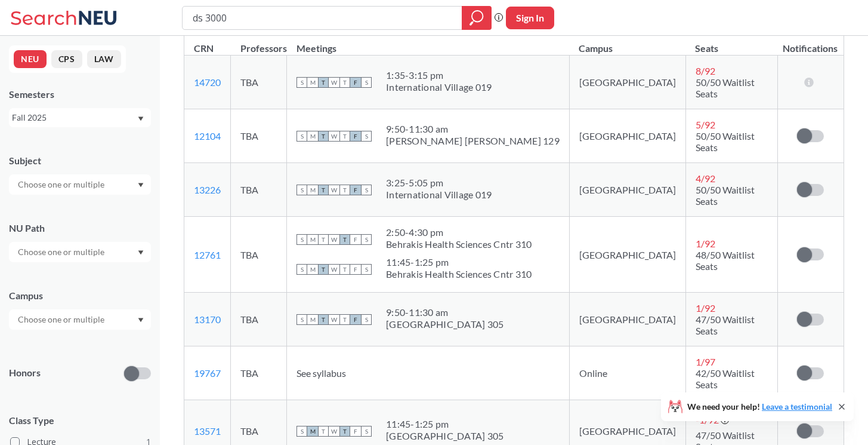  I want to click on div: Semesters, so click(80, 95).